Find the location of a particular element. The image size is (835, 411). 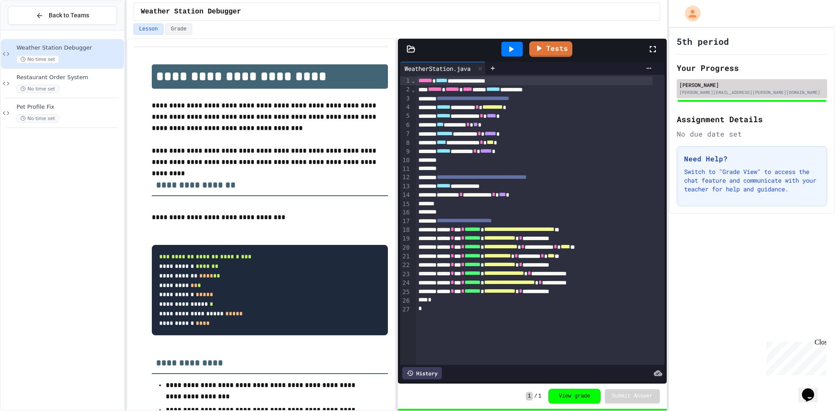

div: 17 is located at coordinates (405, 221).